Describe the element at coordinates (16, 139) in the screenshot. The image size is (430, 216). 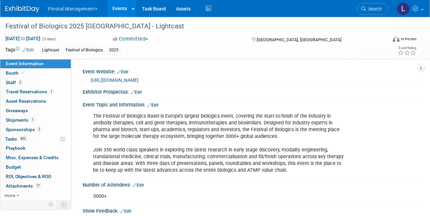
I see `span: Tasks` at that location.